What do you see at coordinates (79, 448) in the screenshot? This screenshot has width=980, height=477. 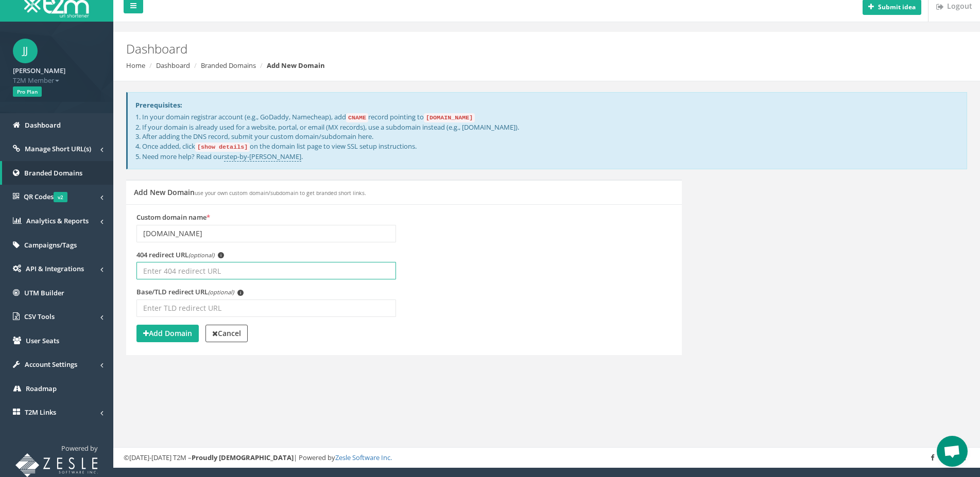 I see `span: Powered by` at bounding box center [79, 448].